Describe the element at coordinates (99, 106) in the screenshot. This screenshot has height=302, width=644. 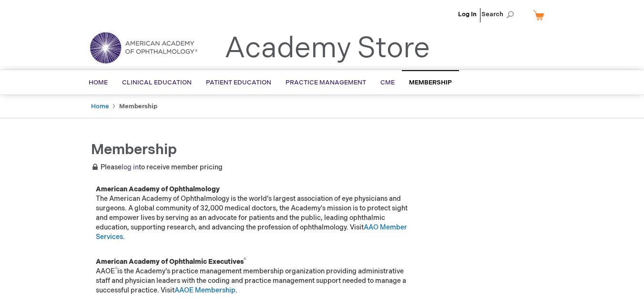
I see `a: Home` at that location.